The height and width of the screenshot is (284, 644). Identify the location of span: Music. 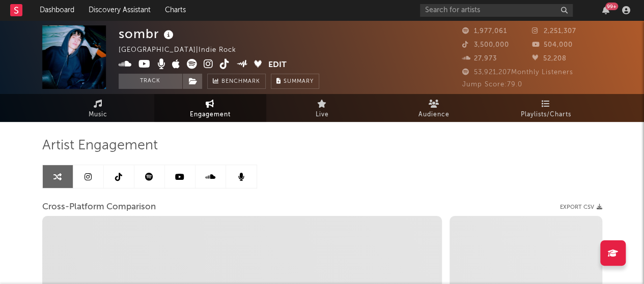
(97, 115).